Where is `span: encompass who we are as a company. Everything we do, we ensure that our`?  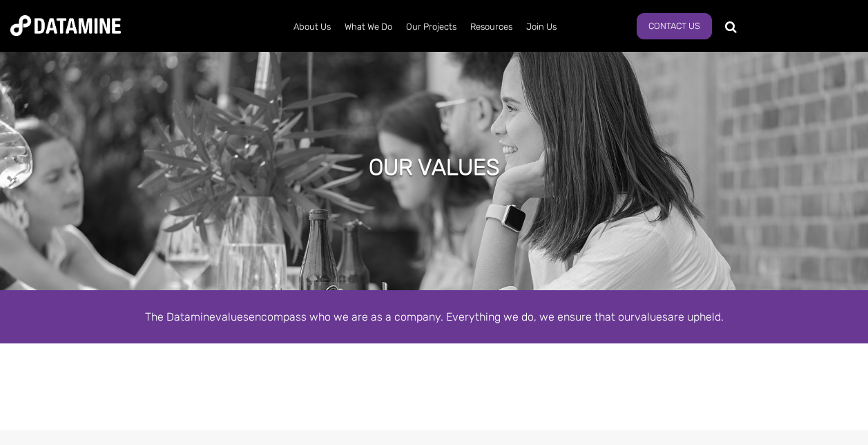 span: encompass who we are as a company. Everything we do, we ensure that our is located at coordinates (441, 316).